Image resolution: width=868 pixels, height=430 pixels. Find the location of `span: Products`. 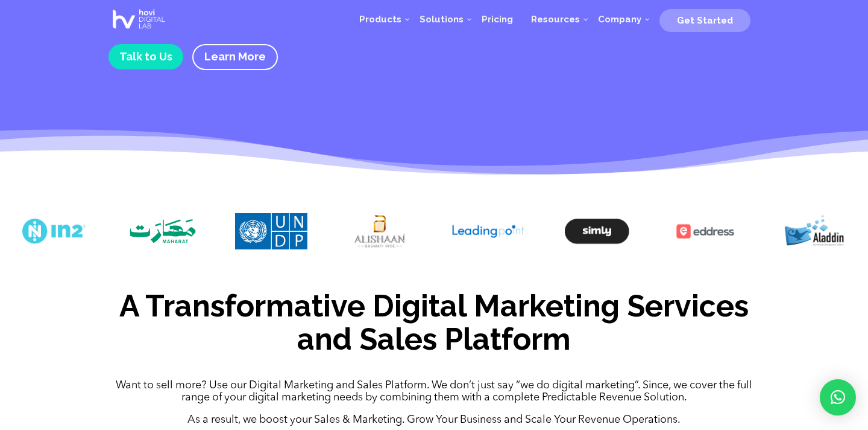

span: Products is located at coordinates (380, 19).